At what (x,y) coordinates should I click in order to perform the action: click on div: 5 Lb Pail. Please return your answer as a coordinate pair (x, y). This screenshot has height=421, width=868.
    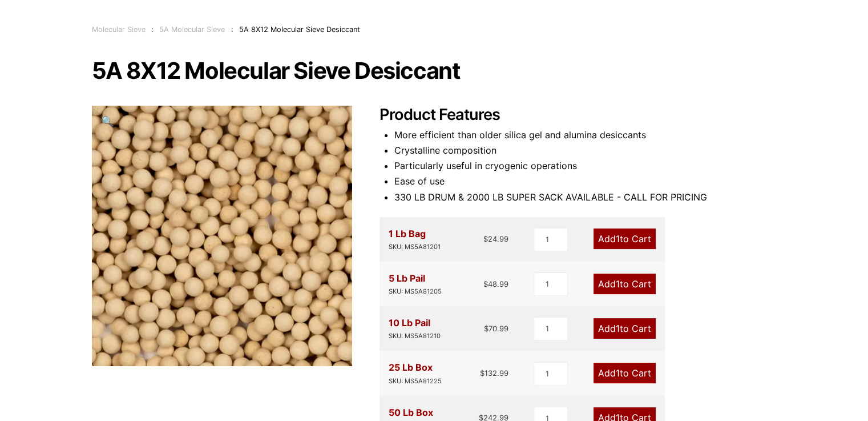
    Looking at the image, I should click on (415, 284).